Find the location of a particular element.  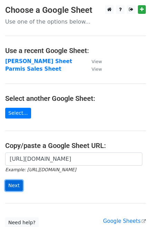

h3: Choose a Google Sheet is located at coordinates (76, 10).